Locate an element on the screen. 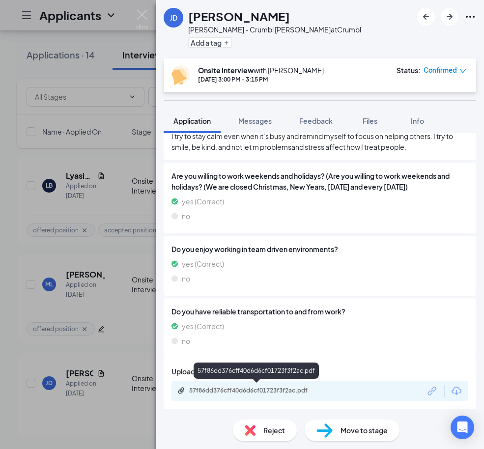 This screenshot has height=449, width=484. span: Files is located at coordinates (370, 121).